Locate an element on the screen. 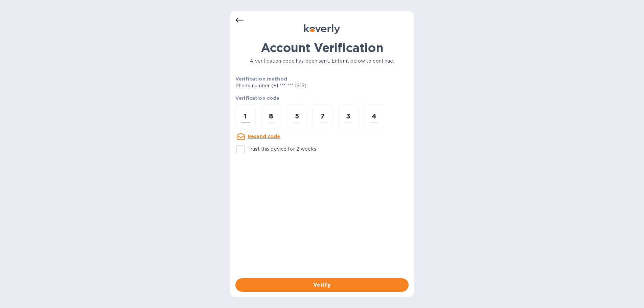 The width and height of the screenshot is (644, 308). p: A verification code has been sent. Enter it below to continue. is located at coordinates (322, 61).